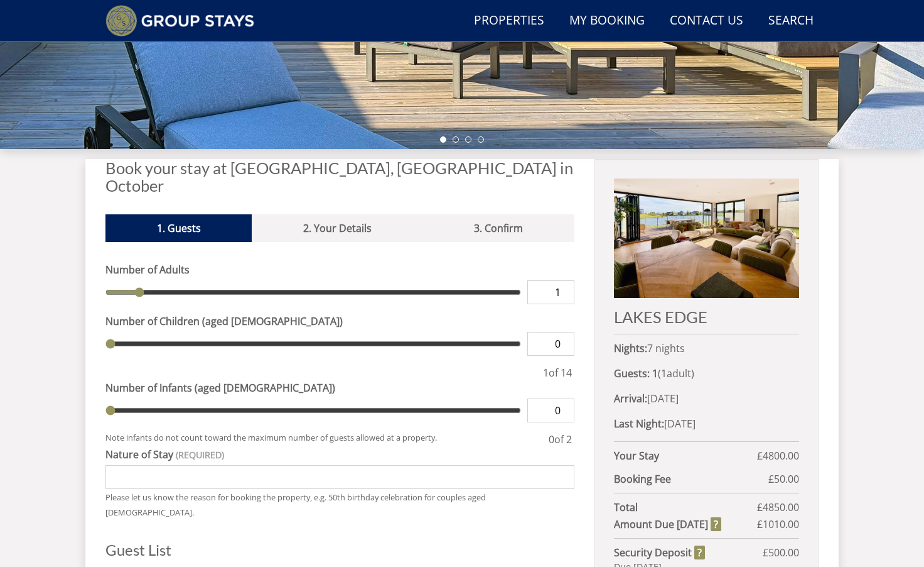 Image resolution: width=924 pixels, height=567 pixels. What do you see at coordinates (791, 20) in the screenshot?
I see `a: Search` at bounding box center [791, 20].